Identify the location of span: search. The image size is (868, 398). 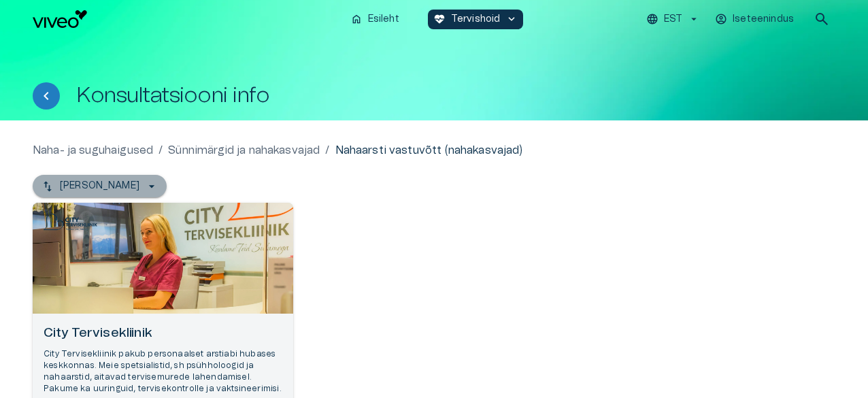
(822, 19).